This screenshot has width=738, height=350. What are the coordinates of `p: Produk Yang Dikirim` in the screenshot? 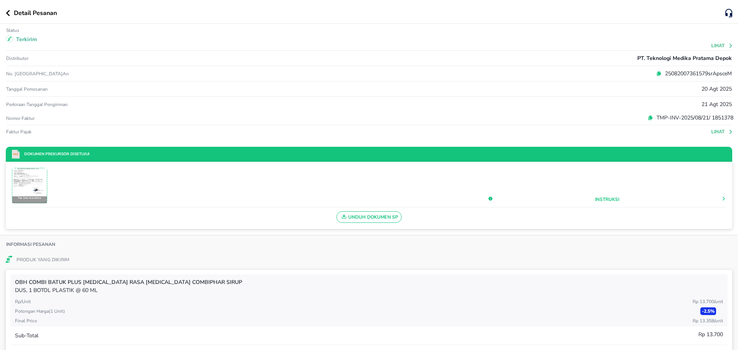 It's located at (43, 260).